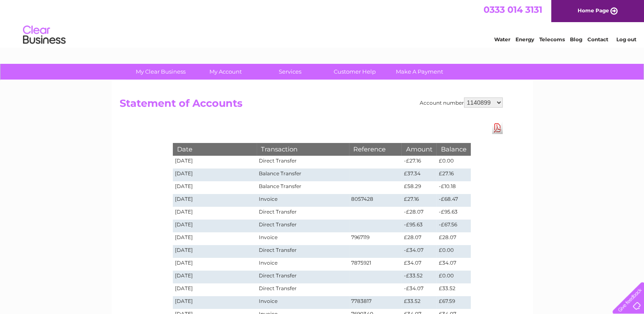  Describe the element at coordinates (161, 71) in the screenshot. I see `a: My Clear Business` at that location.